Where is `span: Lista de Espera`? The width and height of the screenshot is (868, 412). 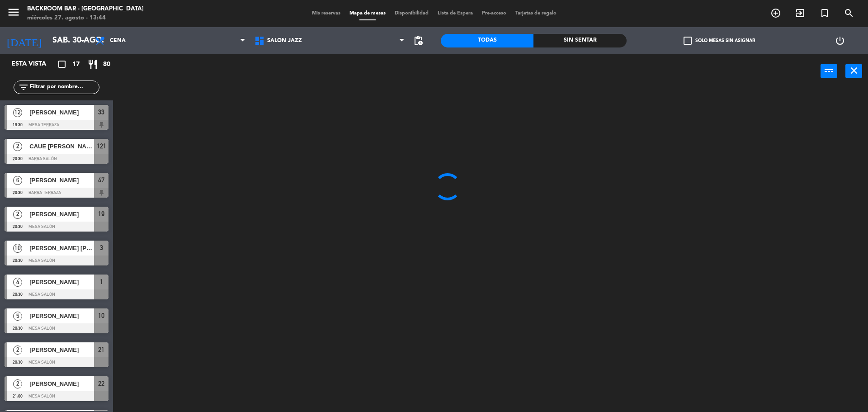
span: Lista de Espera is located at coordinates (455, 13).